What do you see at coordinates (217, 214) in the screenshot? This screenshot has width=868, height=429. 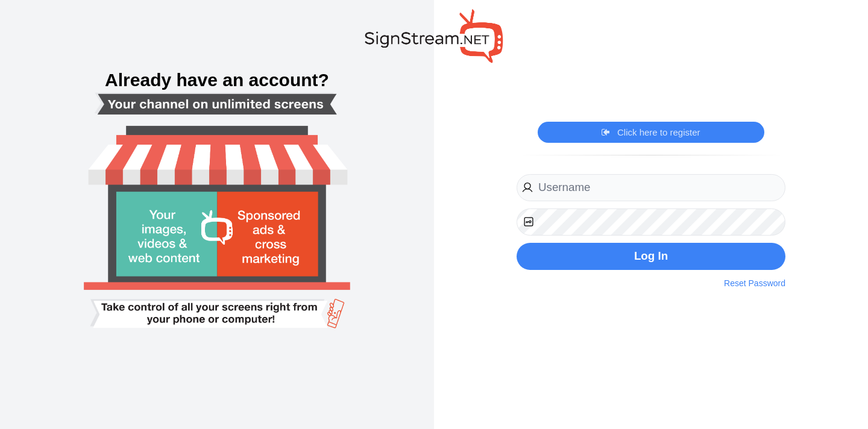 I see `img: Smart tv login` at bounding box center [217, 214].